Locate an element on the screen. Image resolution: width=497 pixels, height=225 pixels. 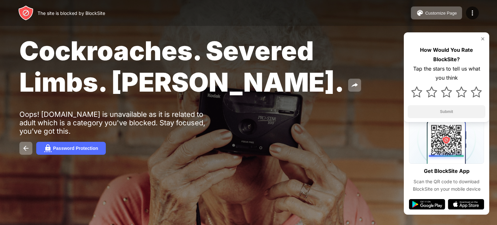
div: Tap the stars to tell us what you think is located at coordinates (446, 73).